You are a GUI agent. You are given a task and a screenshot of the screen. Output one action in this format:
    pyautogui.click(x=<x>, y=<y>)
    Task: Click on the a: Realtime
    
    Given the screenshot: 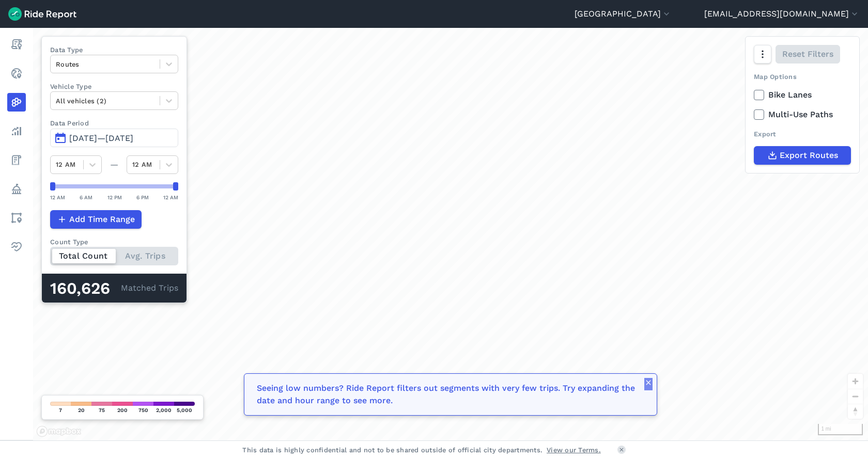 What is the action you would take?
    pyautogui.click(x=17, y=74)
    